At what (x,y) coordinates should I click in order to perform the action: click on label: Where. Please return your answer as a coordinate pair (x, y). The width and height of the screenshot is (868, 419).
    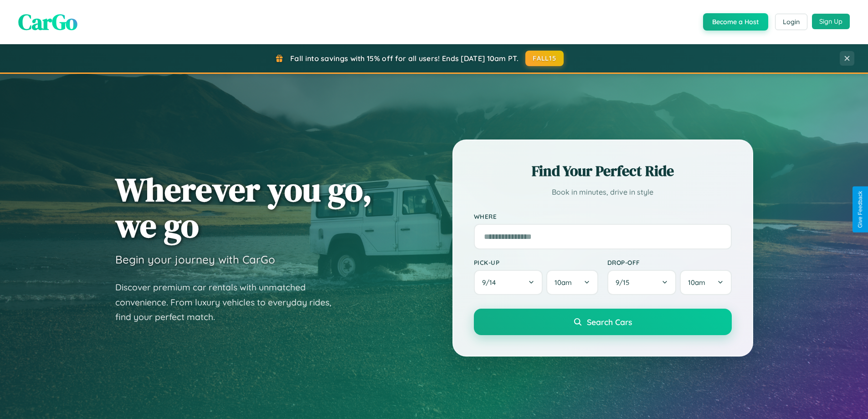
    Looking at the image, I should click on (603, 216).